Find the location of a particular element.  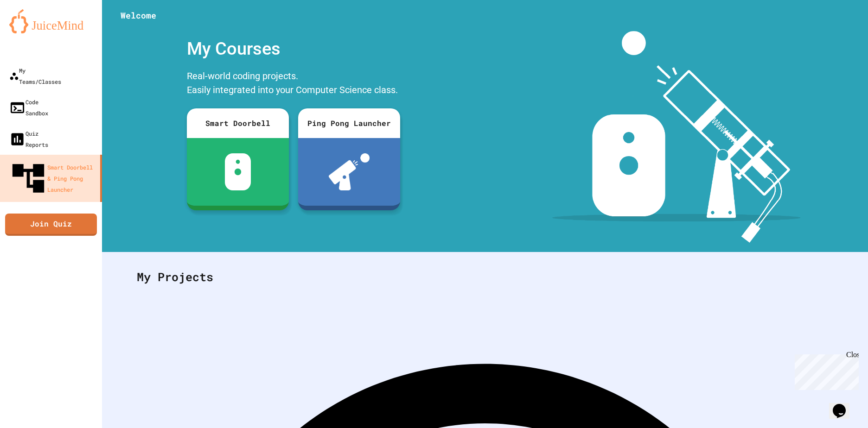

div: Real-world coding projects. Easily integrated into your Computer Science class. is located at coordinates (293, 84).